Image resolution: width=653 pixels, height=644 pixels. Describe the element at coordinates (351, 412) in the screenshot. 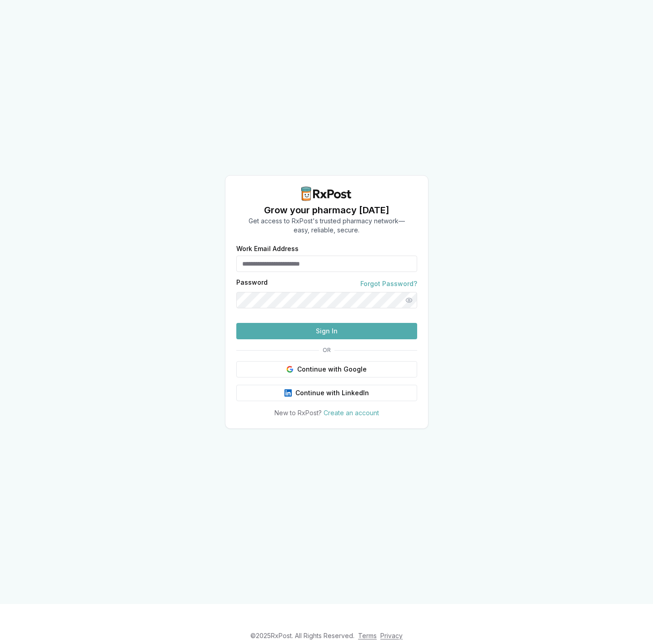

I see `a: Create an account` at that location.